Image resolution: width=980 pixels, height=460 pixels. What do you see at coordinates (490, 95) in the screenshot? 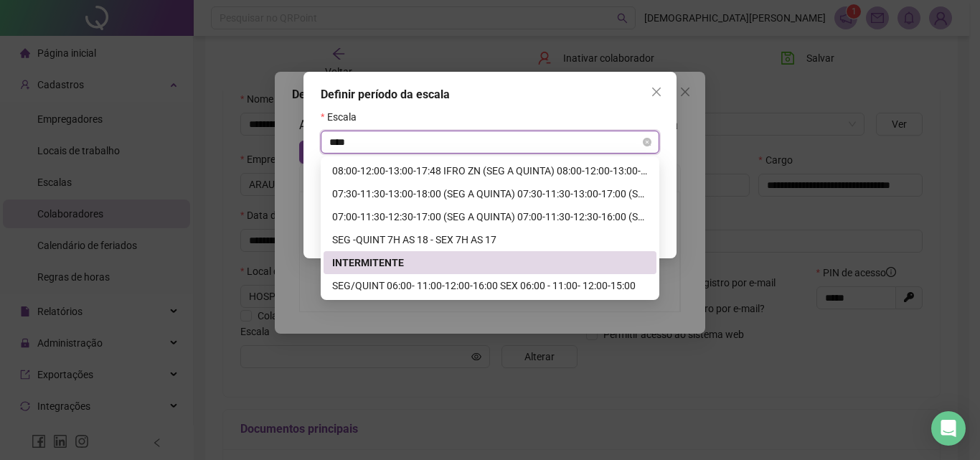
I see `div: Definir período da escala` at bounding box center [490, 95].